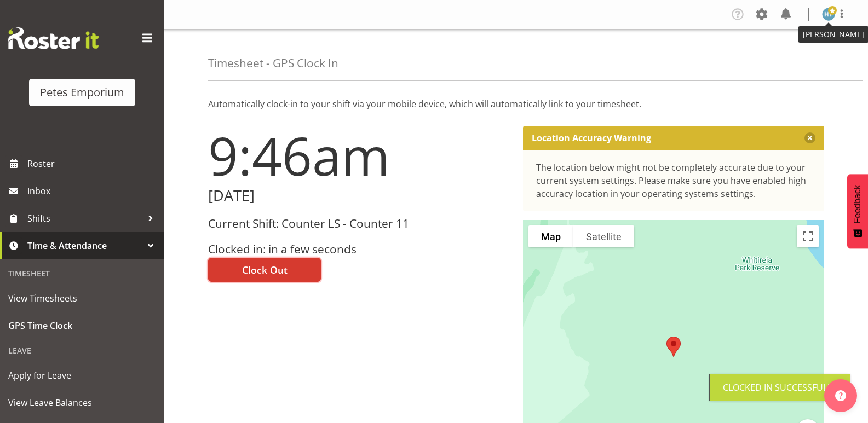 The image size is (868, 423). I want to click on button: Show street map, so click(551, 237).